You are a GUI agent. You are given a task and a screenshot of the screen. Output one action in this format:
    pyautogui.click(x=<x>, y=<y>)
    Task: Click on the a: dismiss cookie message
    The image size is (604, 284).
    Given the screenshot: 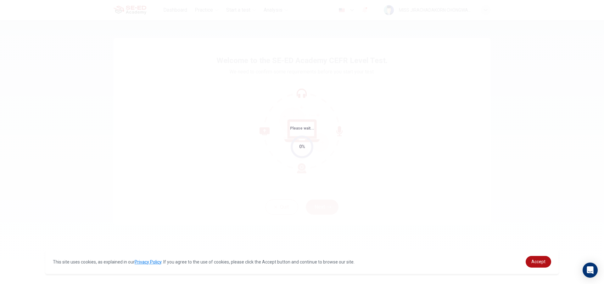 What is the action you would take?
    pyautogui.click(x=538, y=261)
    